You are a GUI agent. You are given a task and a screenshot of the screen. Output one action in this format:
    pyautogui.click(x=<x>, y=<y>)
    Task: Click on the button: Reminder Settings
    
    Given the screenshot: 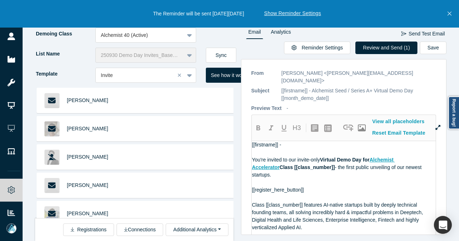 What is the action you would take?
    pyautogui.click(x=317, y=48)
    